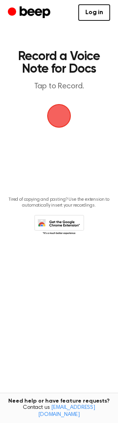 The image size is (118, 423). What do you see at coordinates (59, 116) in the screenshot?
I see `img: Beep Logo` at bounding box center [59, 116].